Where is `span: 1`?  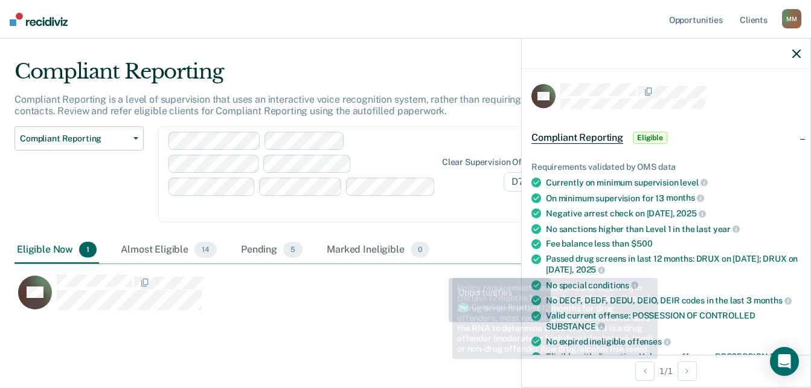
span: 1 is located at coordinates (88, 249).